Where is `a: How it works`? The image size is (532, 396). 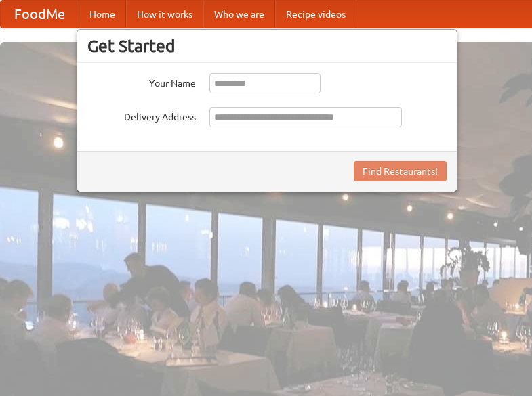 a: How it works is located at coordinates (164, 14).